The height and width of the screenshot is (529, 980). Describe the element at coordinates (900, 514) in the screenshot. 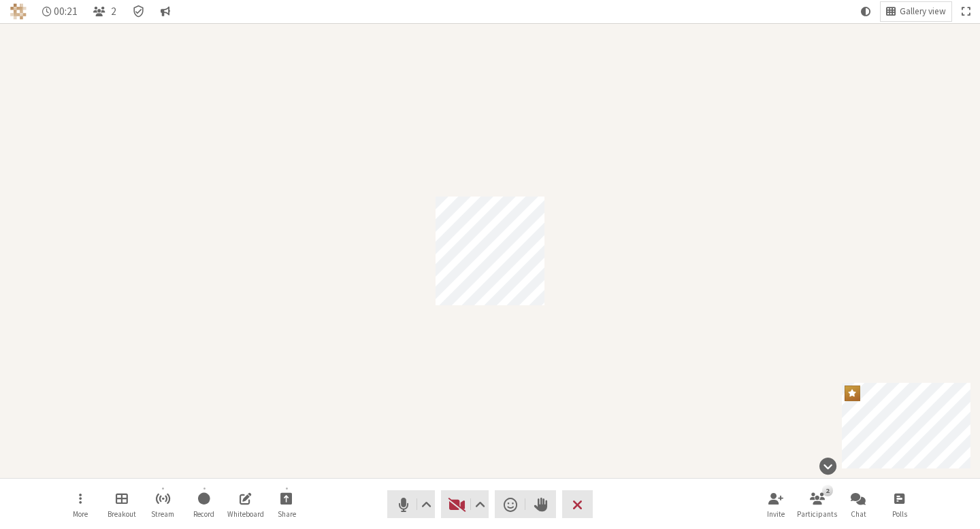

I see `span: Polls` at that location.